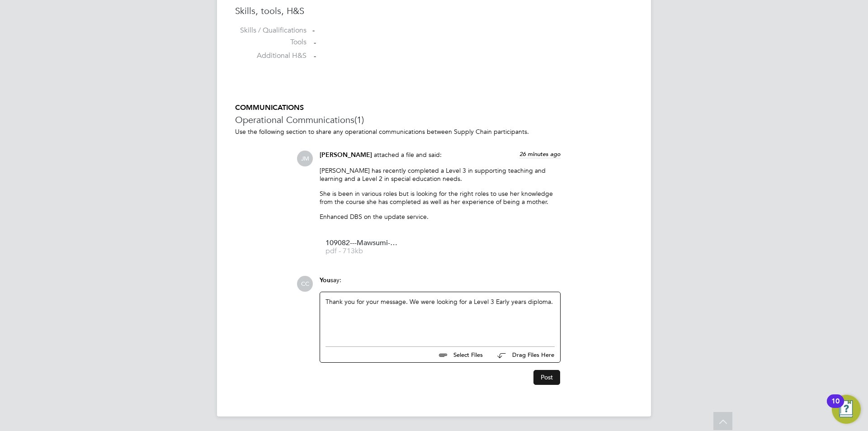 The width and height of the screenshot is (868, 431). What do you see at coordinates (440, 283) in the screenshot?
I see `div: say:` at bounding box center [440, 283].